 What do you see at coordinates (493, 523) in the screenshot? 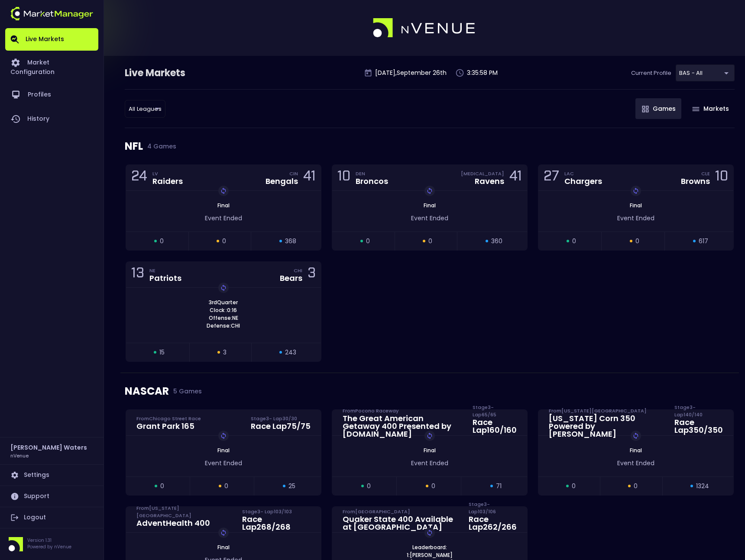
I see `div: Race Lap 262 / 266` at bounding box center [493, 523].